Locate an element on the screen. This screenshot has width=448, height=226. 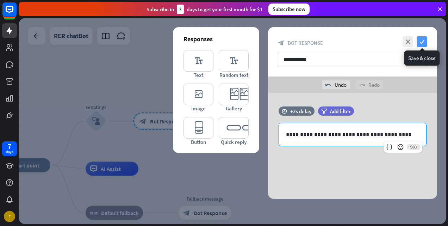
i: check is located at coordinates (422, 42).